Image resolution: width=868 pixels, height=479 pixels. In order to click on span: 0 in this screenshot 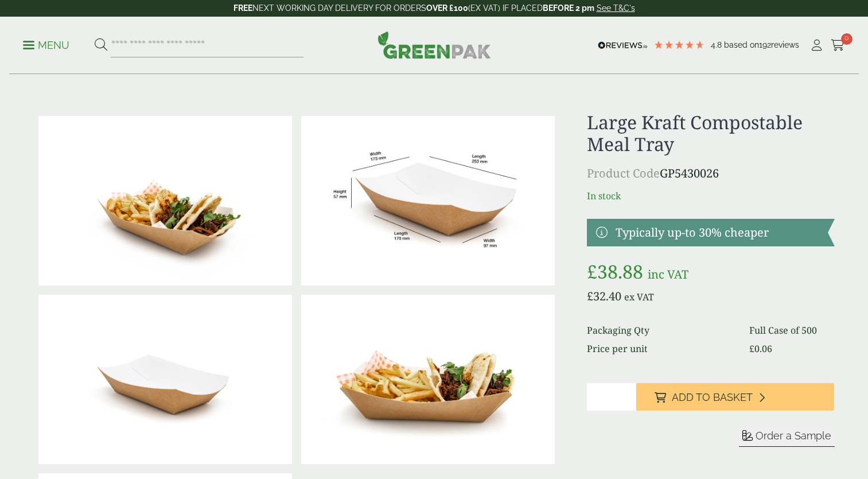, I will do `click(847, 39)`.